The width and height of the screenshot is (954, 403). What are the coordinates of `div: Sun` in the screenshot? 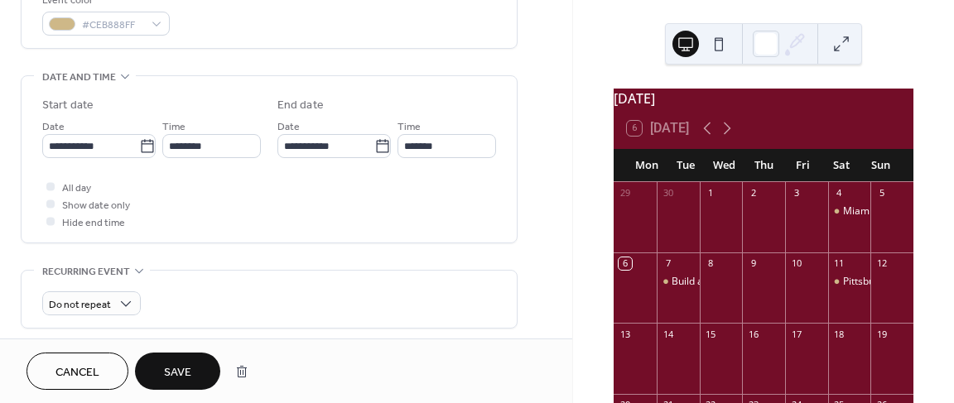 It's located at (881, 166).